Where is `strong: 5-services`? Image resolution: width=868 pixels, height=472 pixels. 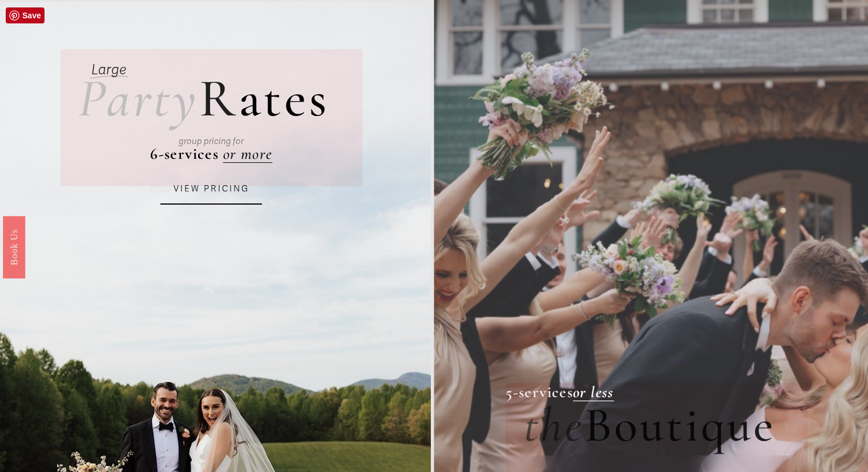 strong: 5-services is located at coordinates (539, 392).